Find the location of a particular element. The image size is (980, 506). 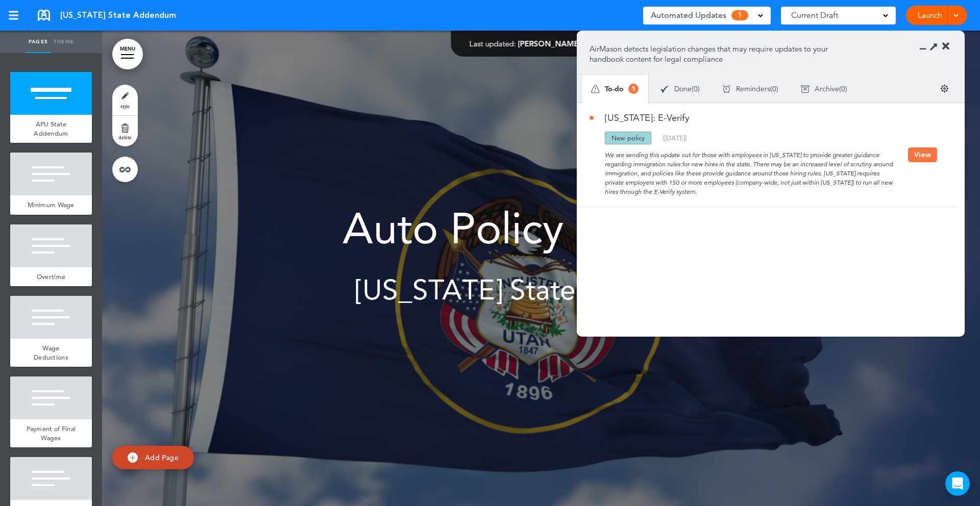

span: Wage Deductions is located at coordinates (51, 353).